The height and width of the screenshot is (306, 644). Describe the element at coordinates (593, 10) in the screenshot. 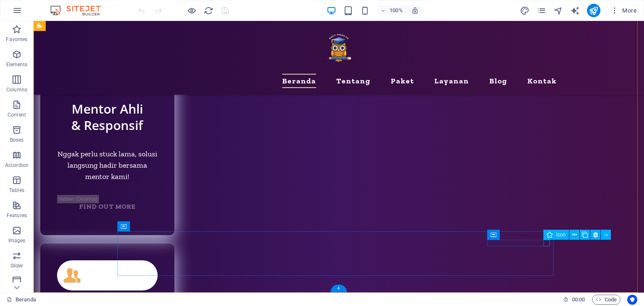

I see `i: Publish` at that location.